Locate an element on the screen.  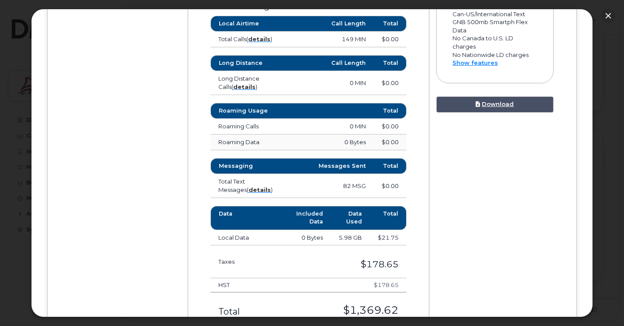
strong: details is located at coordinates (260, 190).